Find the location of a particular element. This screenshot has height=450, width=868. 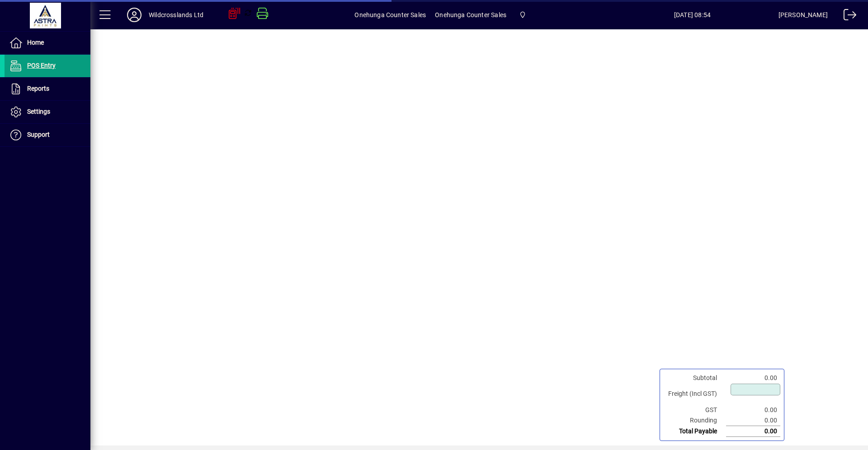

td: Freight (Incl GST) is located at coordinates (695, 394).